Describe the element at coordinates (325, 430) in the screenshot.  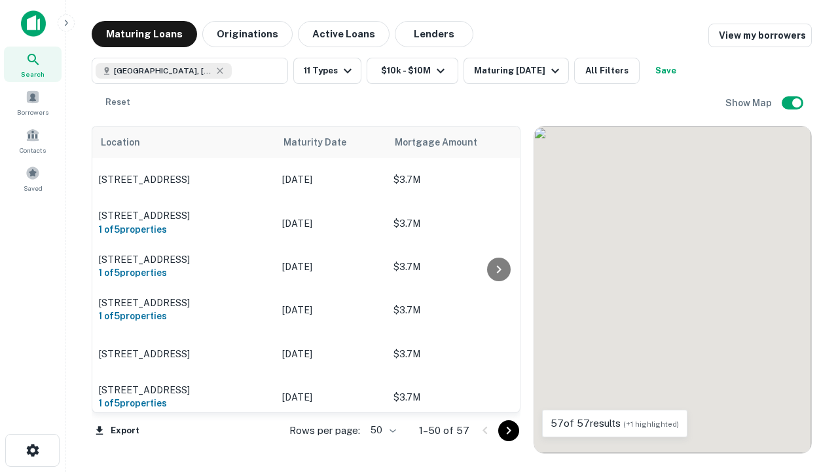
I see `p: Rows per page:` at that location.